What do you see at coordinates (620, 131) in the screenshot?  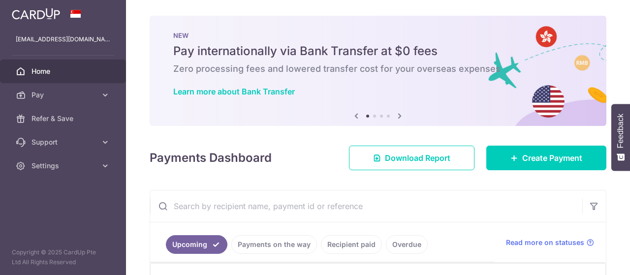 I see `span: Feedback` at bounding box center [620, 131].